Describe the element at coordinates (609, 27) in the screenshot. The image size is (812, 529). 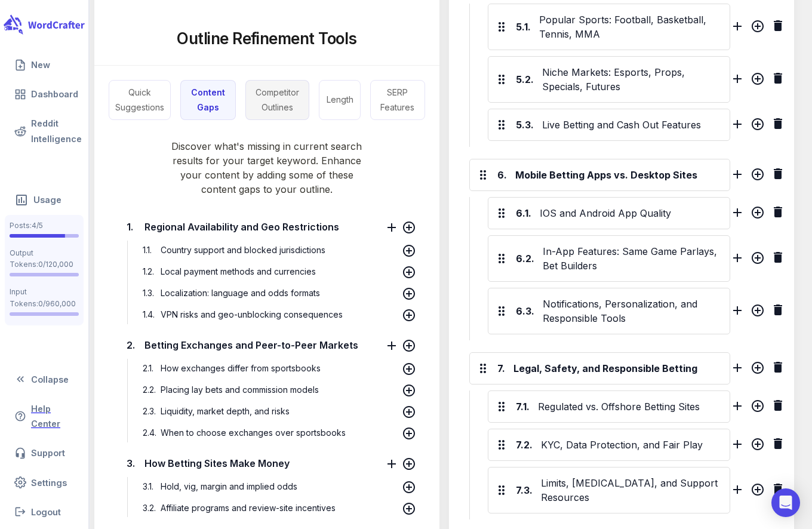
I see `div: 5.1.Popular Sports: Football, Basketball, Tennis, MMA` at that location.